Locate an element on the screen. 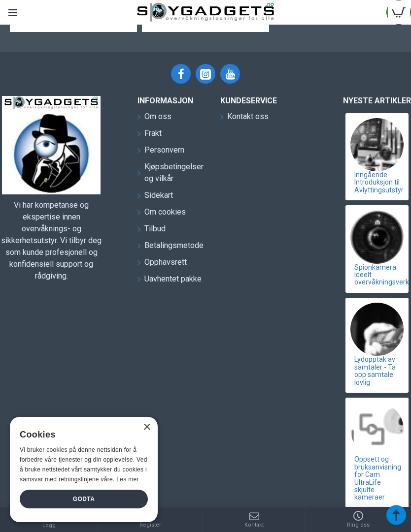 Image resolution: width=411 pixels, height=532 pixels. span: Frakt is located at coordinates (153, 133).